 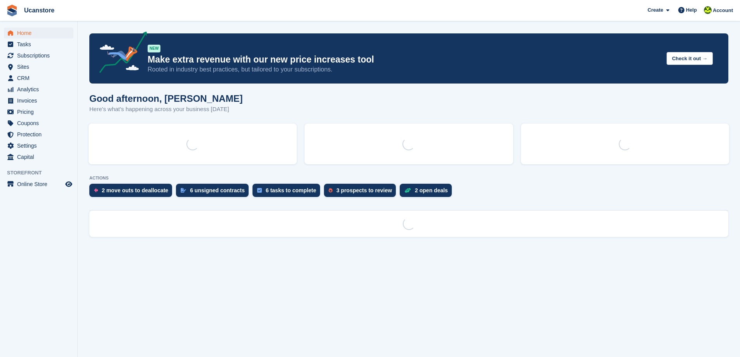 What do you see at coordinates (40, 101) in the screenshot?
I see `span: Invoices` at bounding box center [40, 101].